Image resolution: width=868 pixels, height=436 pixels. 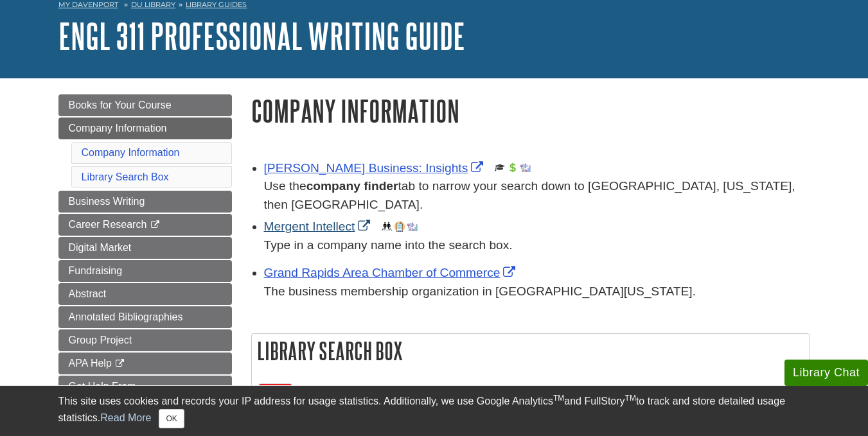 What do you see at coordinates (262, 36) in the screenshot?
I see `a: ENGL 311 Professional Writing Guide` at bounding box center [262, 36].